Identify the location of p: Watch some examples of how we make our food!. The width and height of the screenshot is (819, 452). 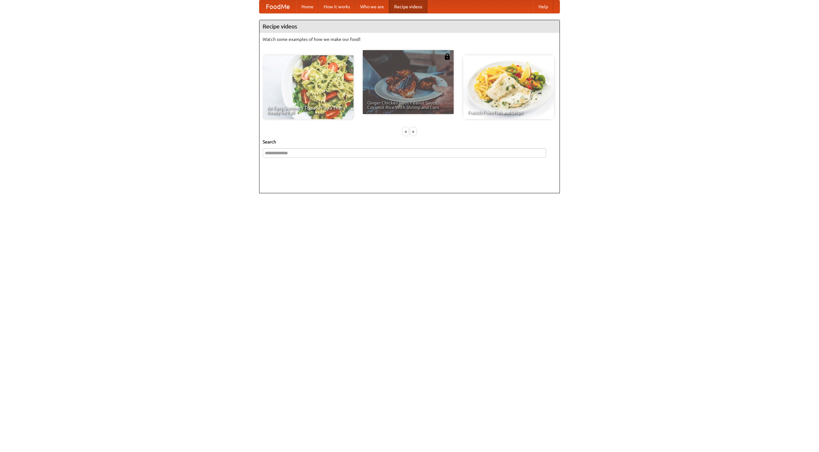
(409, 39).